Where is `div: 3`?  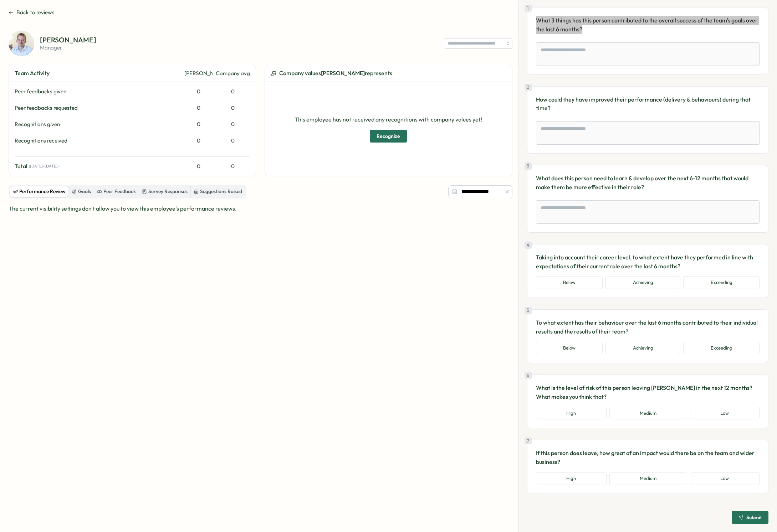
div: 3 is located at coordinates (528, 166).